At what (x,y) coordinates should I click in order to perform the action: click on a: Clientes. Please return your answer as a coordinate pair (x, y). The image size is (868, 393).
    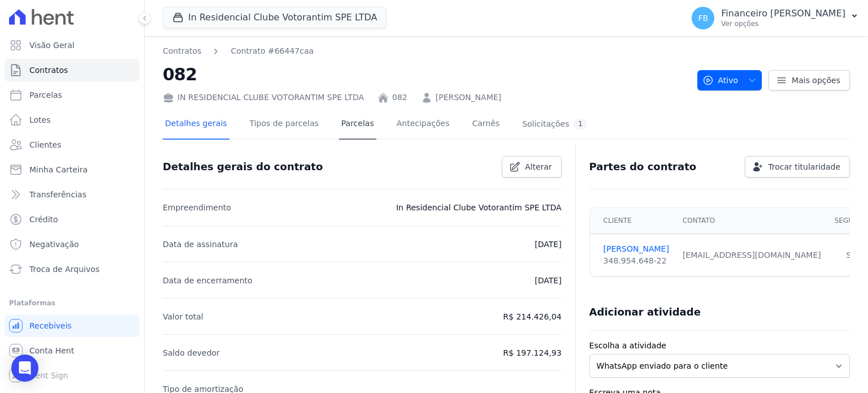
    Looking at the image, I should click on (72, 145).